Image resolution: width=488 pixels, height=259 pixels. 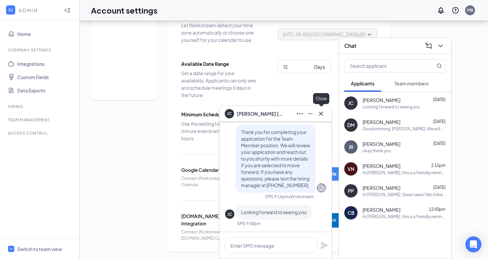 I want to click on div: SMS 9:40pm, so click(x=249, y=223).